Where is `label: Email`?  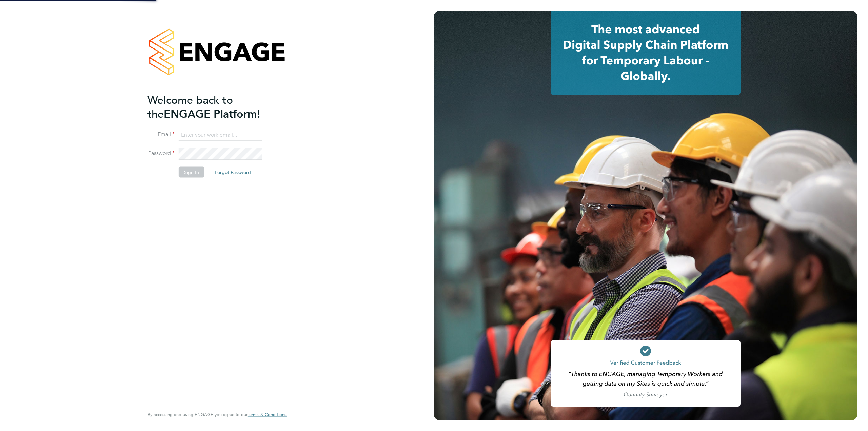 label: Email is located at coordinates (161, 134).